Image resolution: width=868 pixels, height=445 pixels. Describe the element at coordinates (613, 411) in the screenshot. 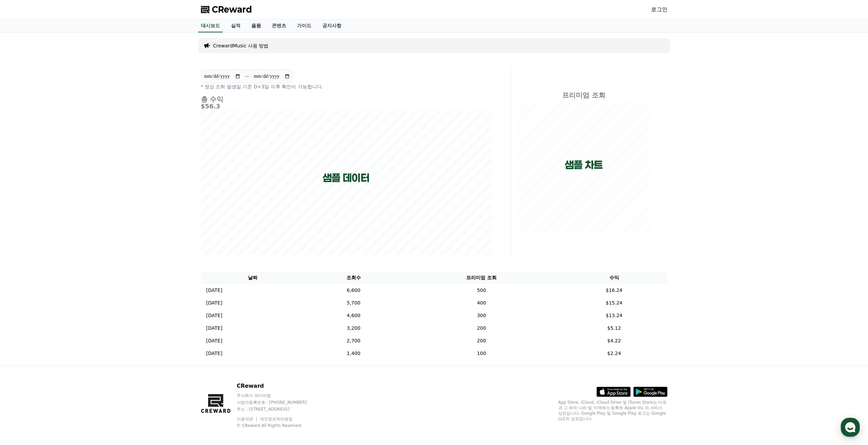

I see `p: App Store, iCloud, iCloud Drive 및 iTunes Store는 미국과 그 밖의 나라 및 지역에서 등록된 Apple Inc.의 서비스 상표입니다. Goo...` at that location.